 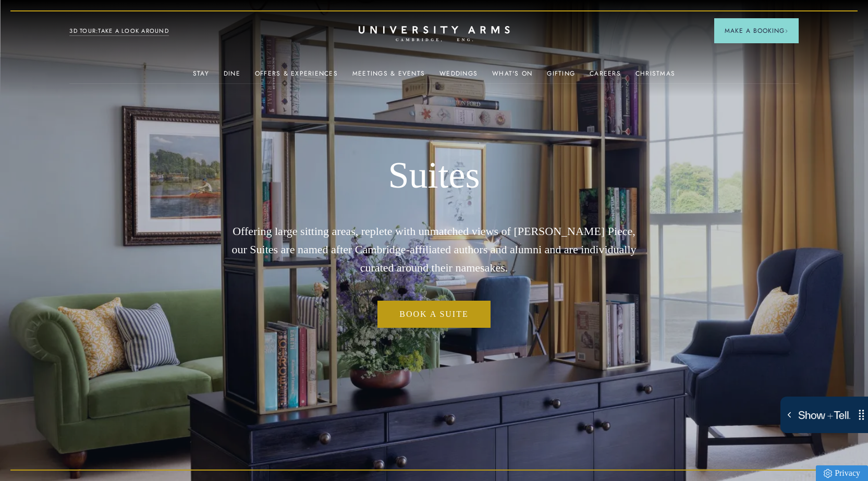 I want to click on a: Meetings & Events, so click(x=389, y=77).